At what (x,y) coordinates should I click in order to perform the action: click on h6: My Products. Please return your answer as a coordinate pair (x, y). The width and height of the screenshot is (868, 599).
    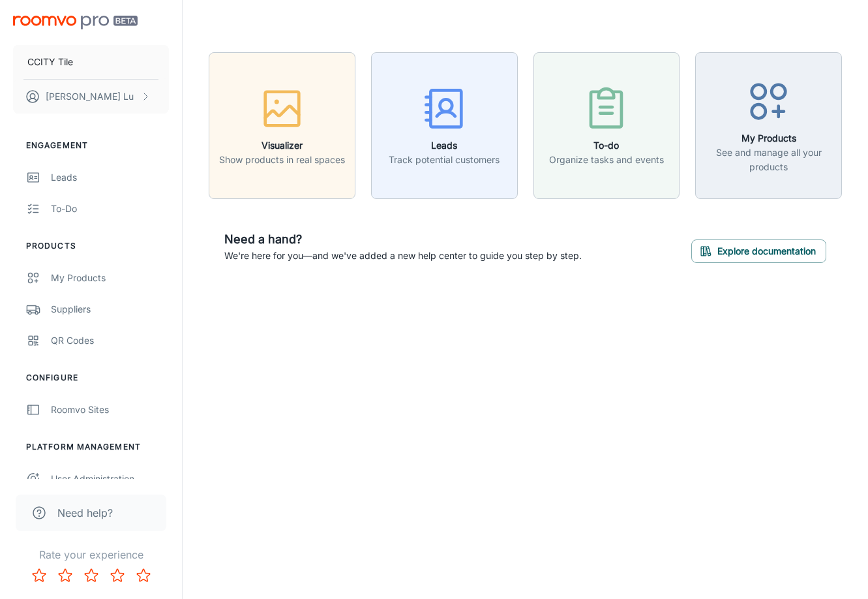
    Looking at the image, I should click on (769, 138).